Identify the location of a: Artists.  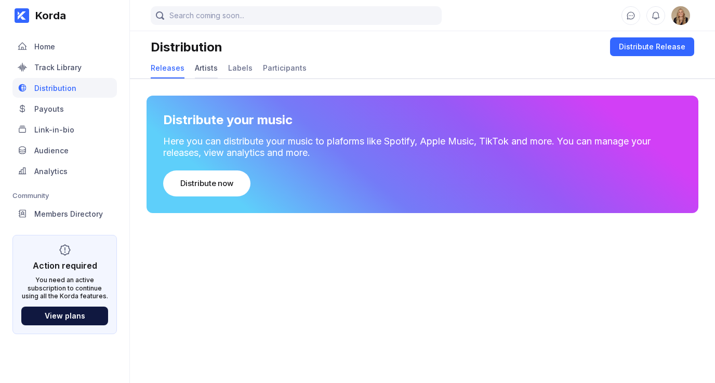
(206, 68).